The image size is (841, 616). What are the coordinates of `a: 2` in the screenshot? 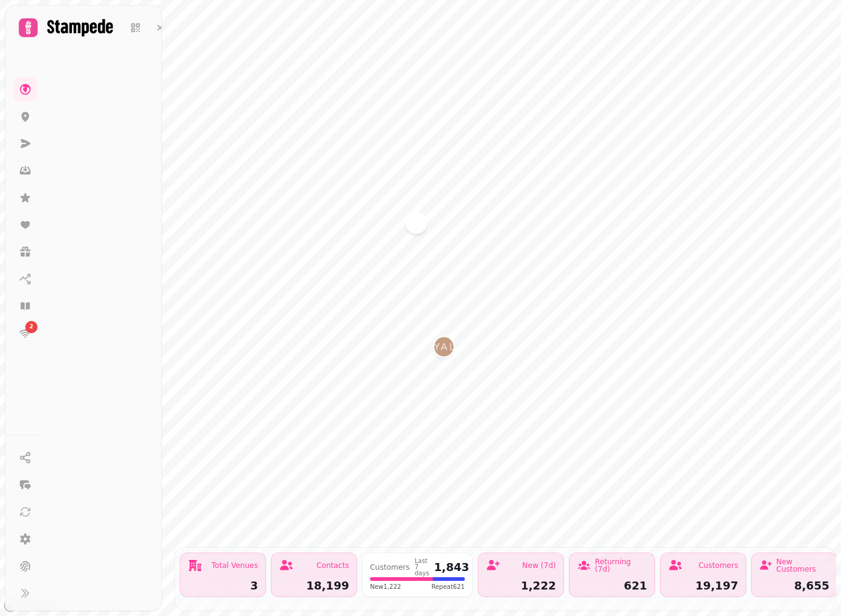 It's located at (25, 333).